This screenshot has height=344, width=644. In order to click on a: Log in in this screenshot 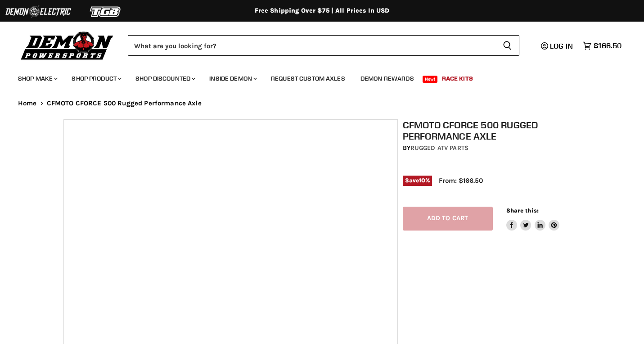, I will do `click(558, 46)`.